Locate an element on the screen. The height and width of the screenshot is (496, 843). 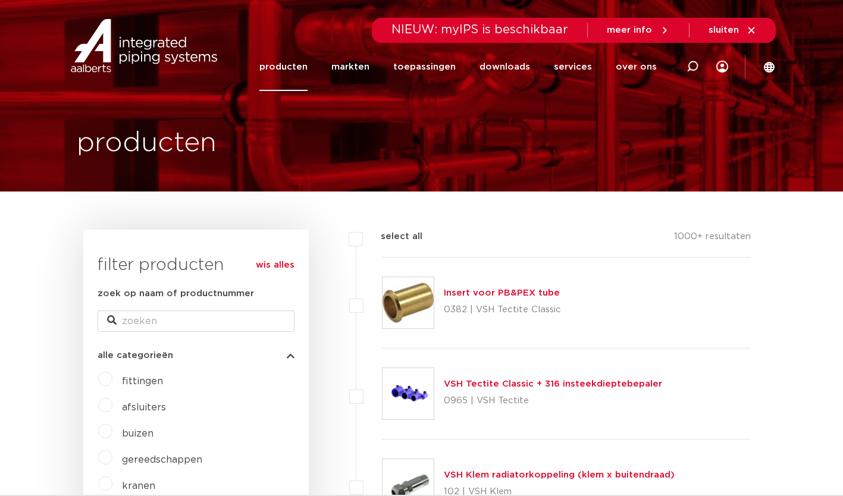
input: zoeken is located at coordinates (196, 321).